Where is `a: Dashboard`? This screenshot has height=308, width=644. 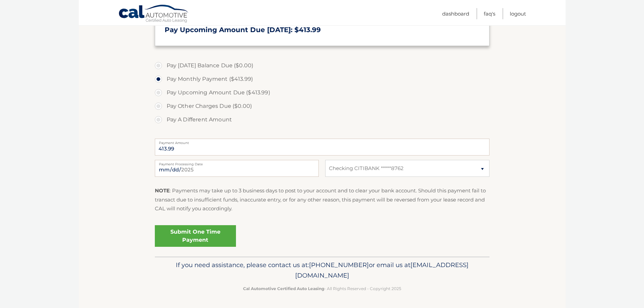
a: Dashboard is located at coordinates (455, 14).